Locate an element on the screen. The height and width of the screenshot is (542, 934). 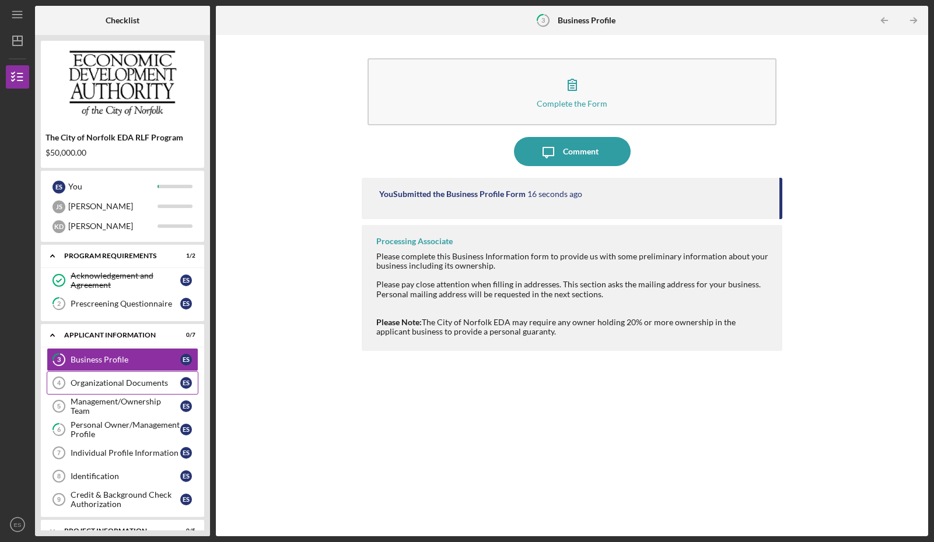
div: Business Profile is located at coordinates (125, 360).